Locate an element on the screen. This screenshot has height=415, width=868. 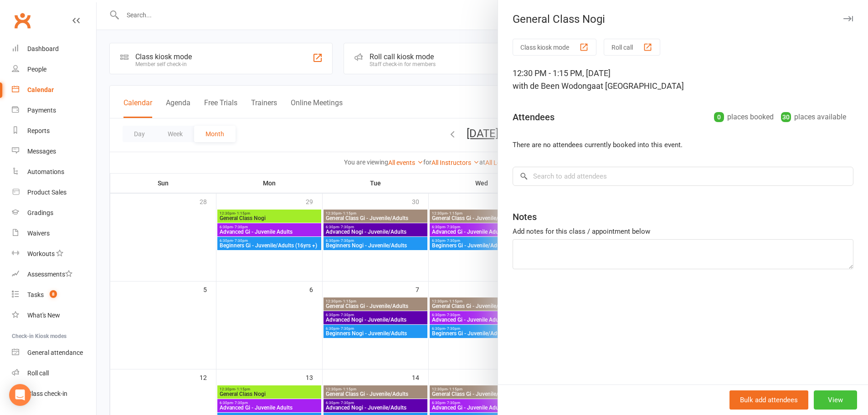
div: Assessments is located at coordinates (49, 275).